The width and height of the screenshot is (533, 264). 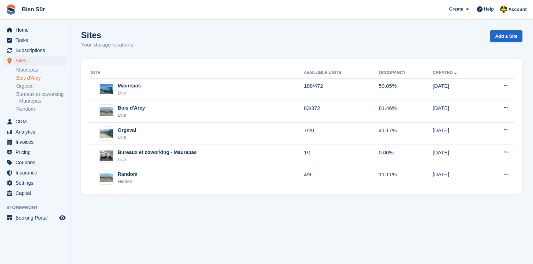 What do you see at coordinates (37, 163) in the screenshot?
I see `span: Coupons` at bounding box center [37, 163].